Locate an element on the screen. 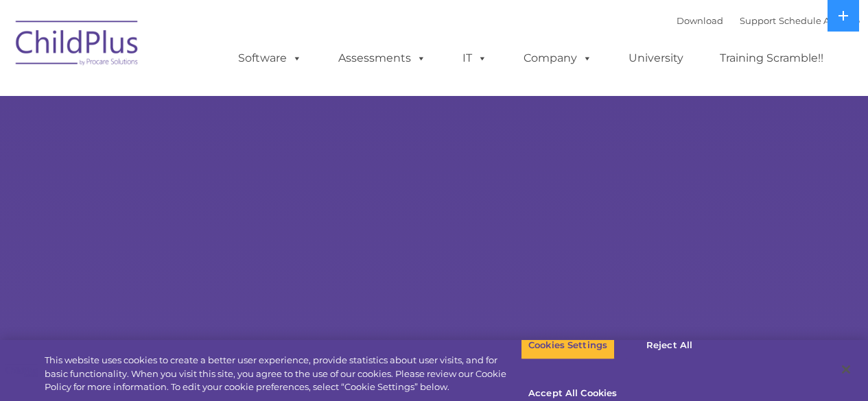  a: Company is located at coordinates (558, 58).